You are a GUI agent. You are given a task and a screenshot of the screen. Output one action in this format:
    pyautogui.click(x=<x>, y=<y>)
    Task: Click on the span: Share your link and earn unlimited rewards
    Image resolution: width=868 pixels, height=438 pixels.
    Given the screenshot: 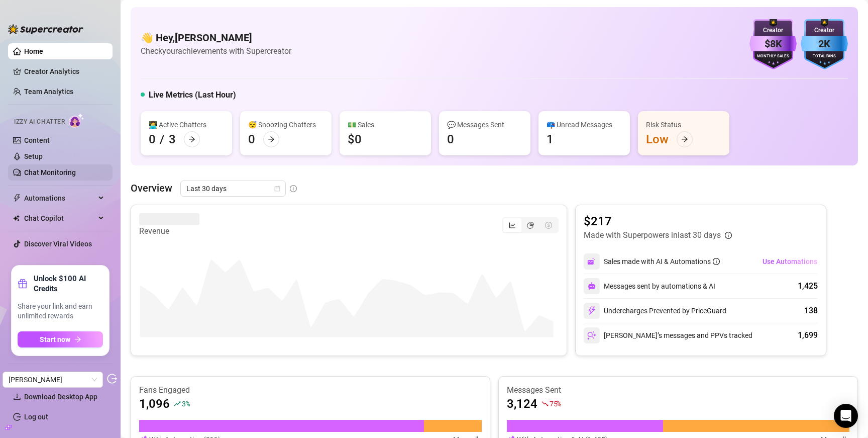 What is the action you would take?
    pyautogui.click(x=60, y=311)
    